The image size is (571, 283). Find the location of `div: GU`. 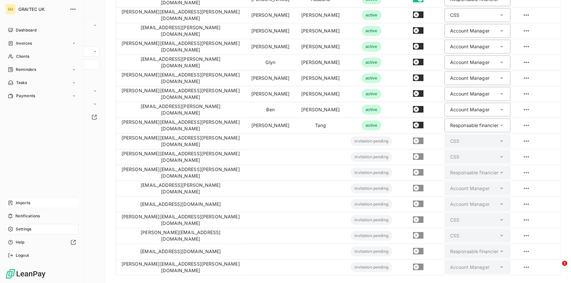

div: GU is located at coordinates (11, 9).